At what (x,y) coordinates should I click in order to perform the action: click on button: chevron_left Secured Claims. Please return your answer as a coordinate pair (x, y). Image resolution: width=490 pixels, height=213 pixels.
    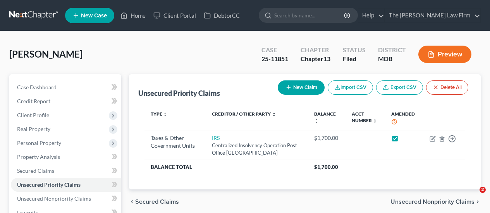
    Looking at the image, I should click on (154, 202).